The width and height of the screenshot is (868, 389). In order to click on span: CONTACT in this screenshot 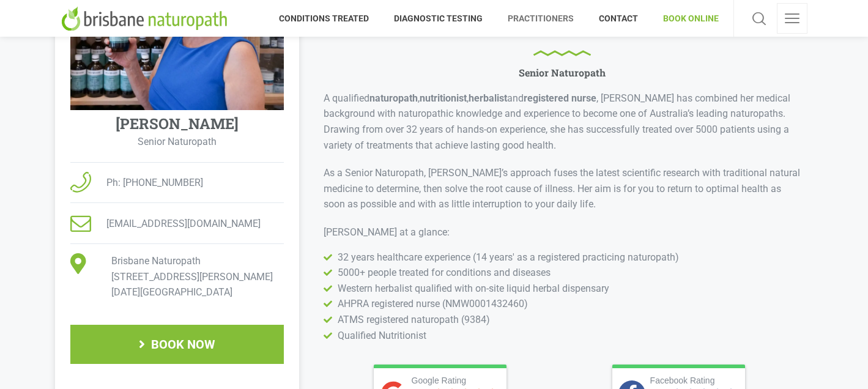, I will do `click(619, 19)`.